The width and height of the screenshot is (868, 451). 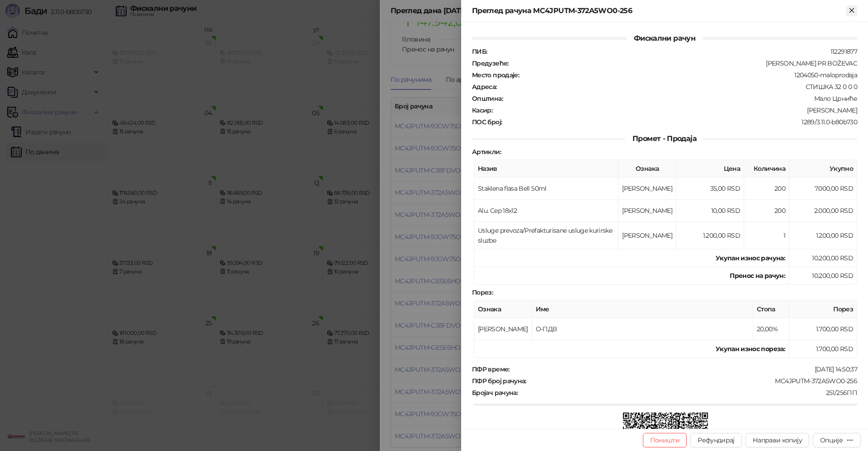 What do you see at coordinates (546, 211) in the screenshot?
I see `td: Alu. Cep 18x12` at bounding box center [546, 211].